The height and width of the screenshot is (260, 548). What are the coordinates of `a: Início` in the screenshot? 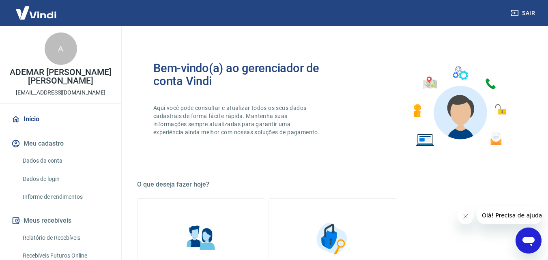 It's located at (60, 119).